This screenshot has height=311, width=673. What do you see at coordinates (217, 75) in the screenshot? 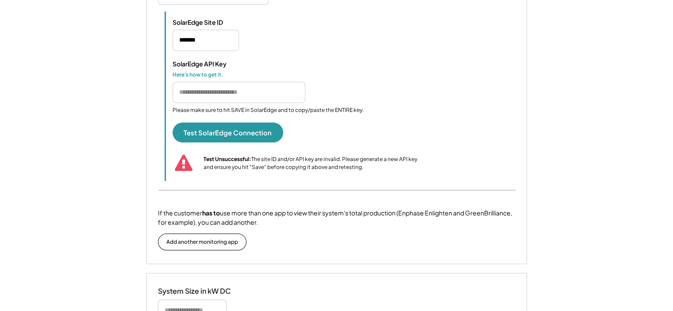
I see `div: Here's how to get it.` at bounding box center [217, 75].